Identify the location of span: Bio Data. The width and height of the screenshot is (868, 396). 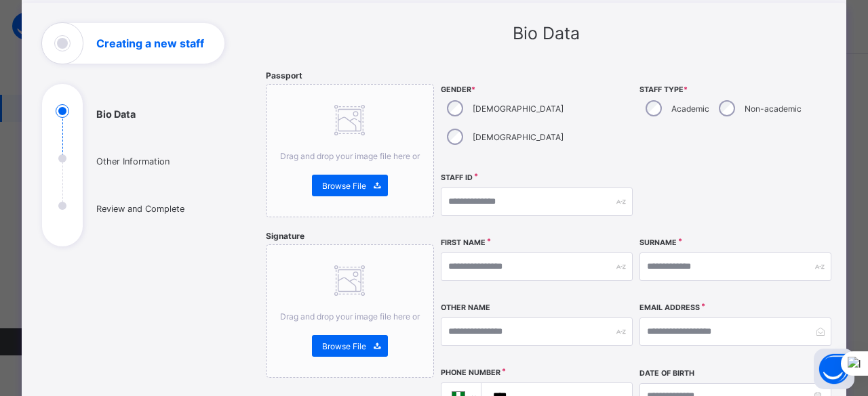
(546, 33).